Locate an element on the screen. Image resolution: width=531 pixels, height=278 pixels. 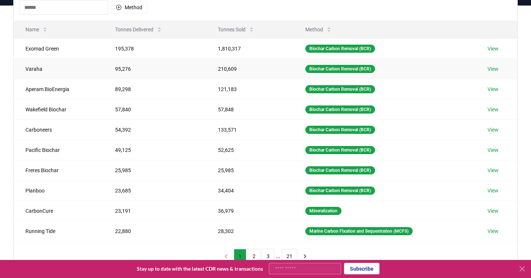
td: 34,404 is located at coordinates (250, 190).